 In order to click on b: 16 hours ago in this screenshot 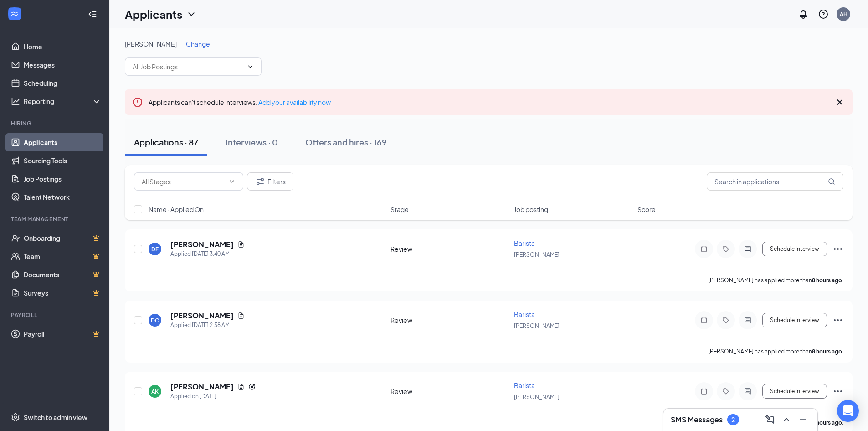, I will do `click(825, 422)`.